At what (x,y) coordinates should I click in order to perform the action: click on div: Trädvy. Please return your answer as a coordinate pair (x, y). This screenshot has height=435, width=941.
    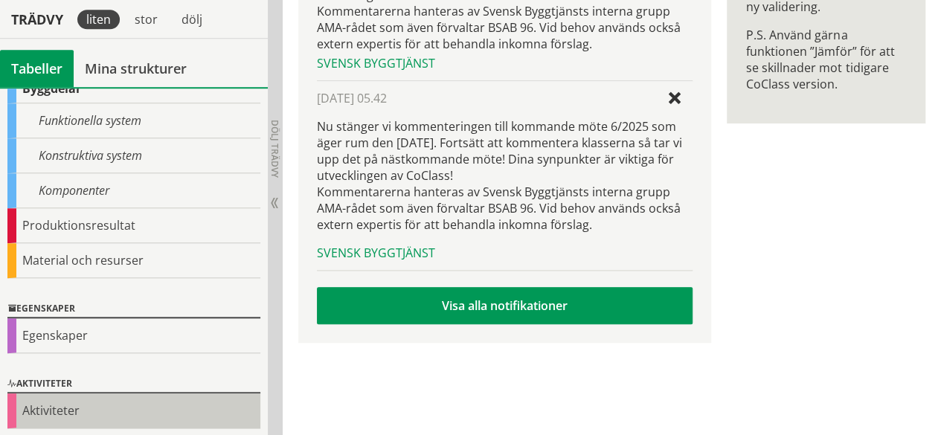
    Looking at the image, I should click on (37, 19).